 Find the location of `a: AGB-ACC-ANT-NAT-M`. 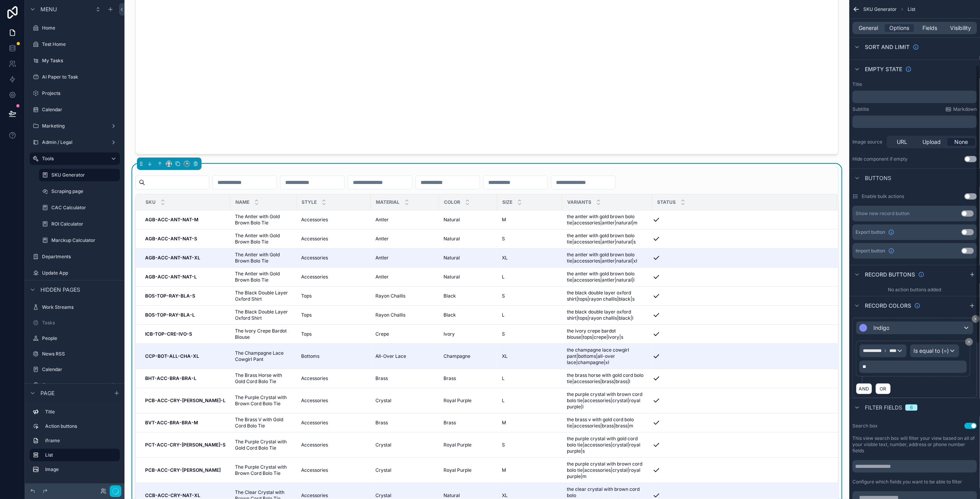

a: AGB-ACC-ANT-NAT-M is located at coordinates (185, 220).